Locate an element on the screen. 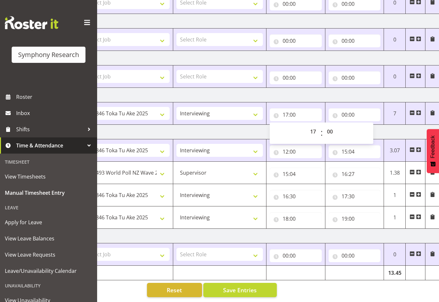 This screenshot has width=439, height=302. span: View Timesheets is located at coordinates (49, 177).